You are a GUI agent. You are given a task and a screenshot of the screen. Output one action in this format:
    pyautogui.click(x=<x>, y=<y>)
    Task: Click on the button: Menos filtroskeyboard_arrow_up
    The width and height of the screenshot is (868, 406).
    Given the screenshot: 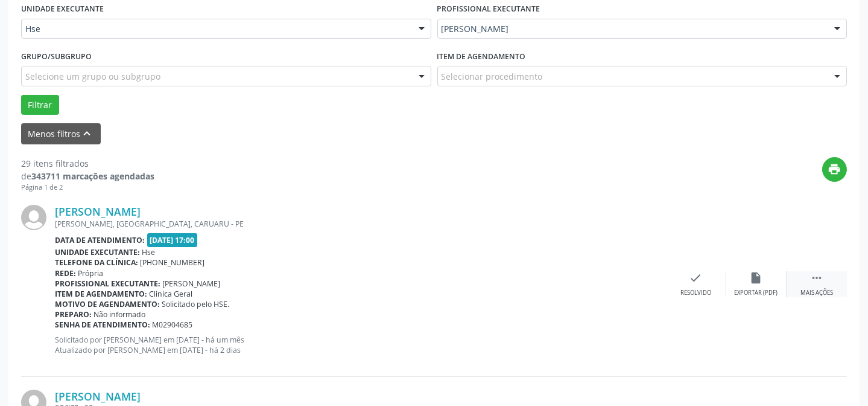 What is the action you would take?
    pyautogui.click(x=61, y=133)
    